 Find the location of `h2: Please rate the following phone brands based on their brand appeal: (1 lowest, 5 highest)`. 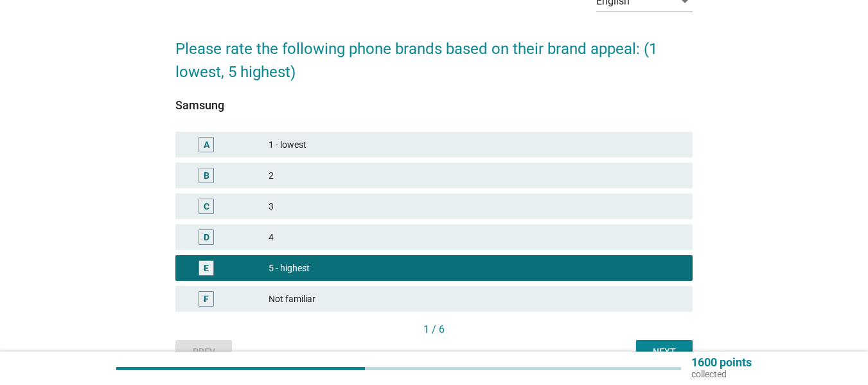

h2: Please rate the following phone brands based on their brand appeal: (1 lowest, 5 highest) is located at coordinates (434, 54).